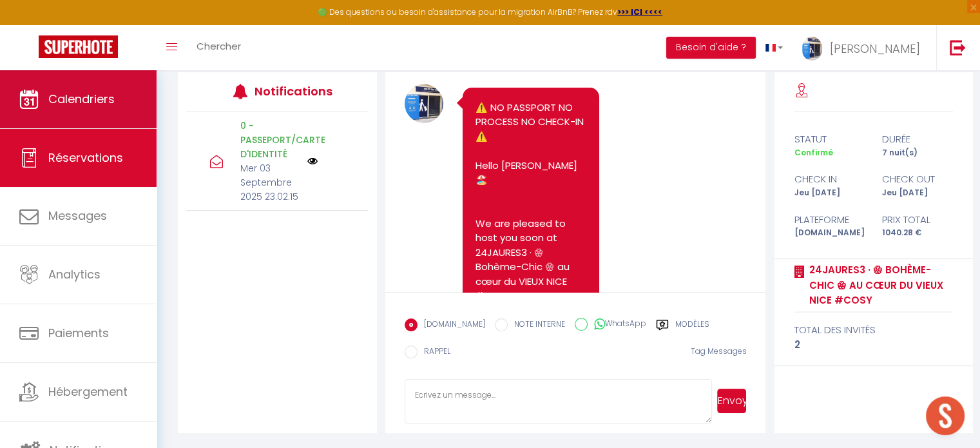 This screenshot has height=448, width=980. Describe the element at coordinates (74, 274) in the screenshot. I see `span: Analytics` at that location.